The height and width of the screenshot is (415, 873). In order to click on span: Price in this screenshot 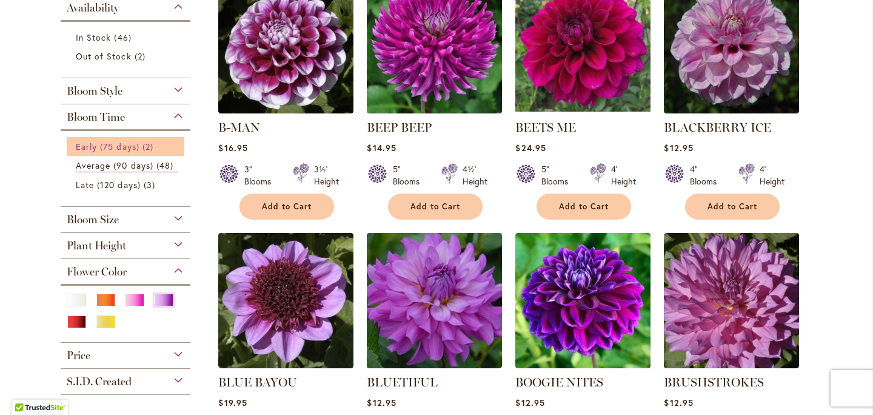, I will do `click(78, 355)`.